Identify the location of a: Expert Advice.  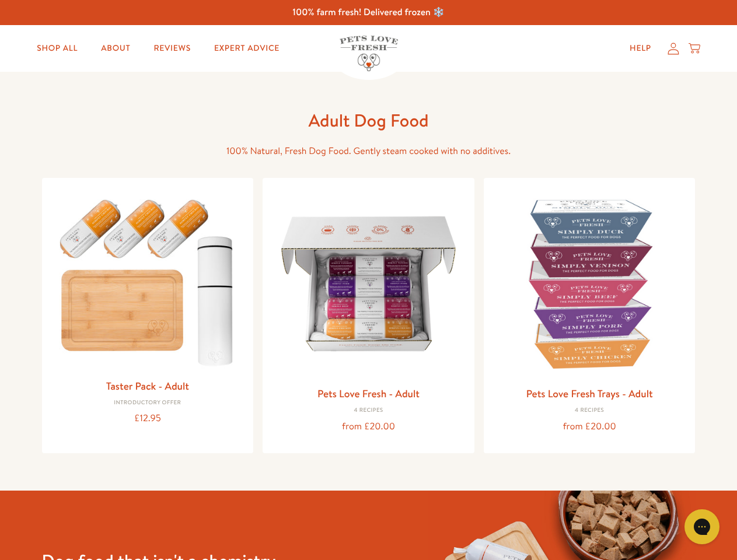
(247, 48).